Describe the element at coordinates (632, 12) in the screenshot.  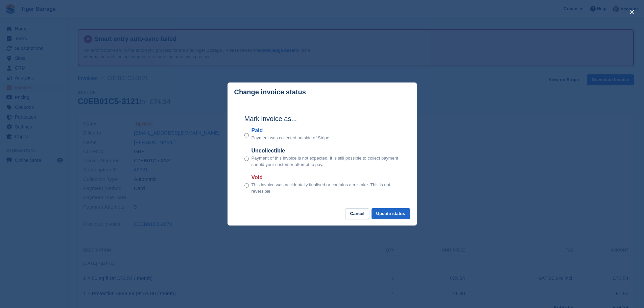
I see `button: close` at that location.